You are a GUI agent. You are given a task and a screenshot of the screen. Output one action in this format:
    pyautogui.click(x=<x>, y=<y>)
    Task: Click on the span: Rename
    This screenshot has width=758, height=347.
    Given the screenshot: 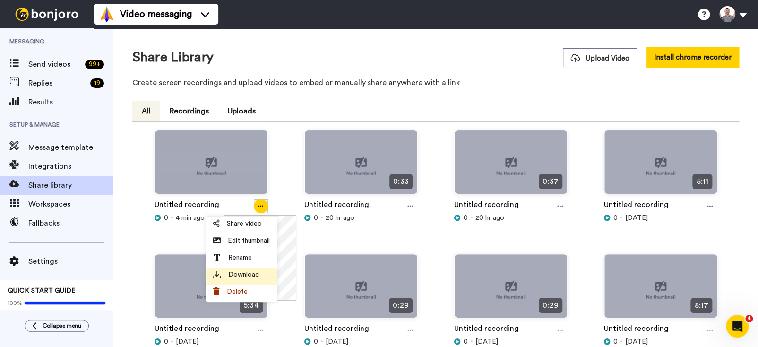 What is the action you would take?
    pyautogui.click(x=240, y=258)
    